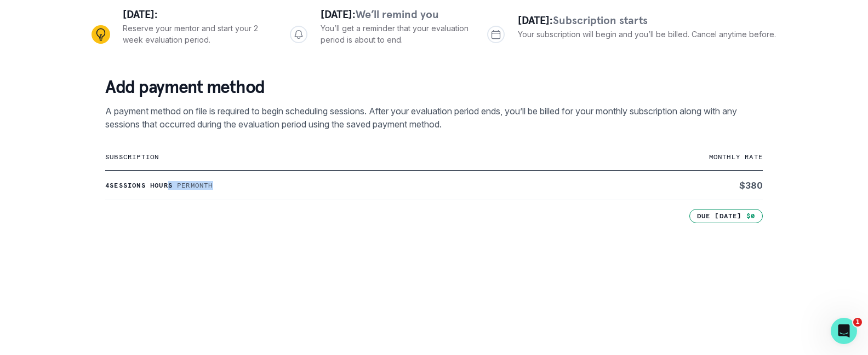  I want to click on p: monthly rate, so click(653, 157).